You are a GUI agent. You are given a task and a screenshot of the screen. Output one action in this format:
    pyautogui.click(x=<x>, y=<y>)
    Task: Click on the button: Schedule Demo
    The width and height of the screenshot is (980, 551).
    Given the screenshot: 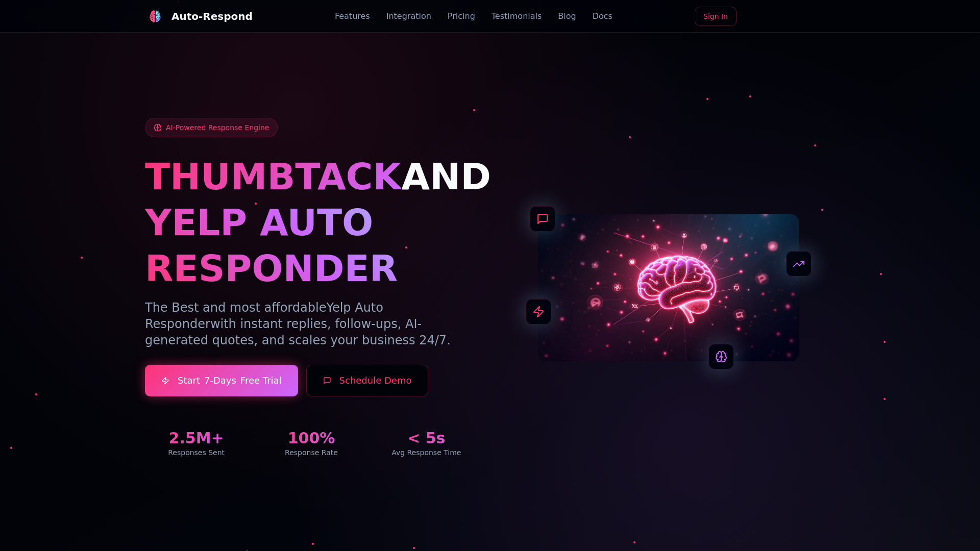 What is the action you would take?
    pyautogui.click(x=367, y=381)
    